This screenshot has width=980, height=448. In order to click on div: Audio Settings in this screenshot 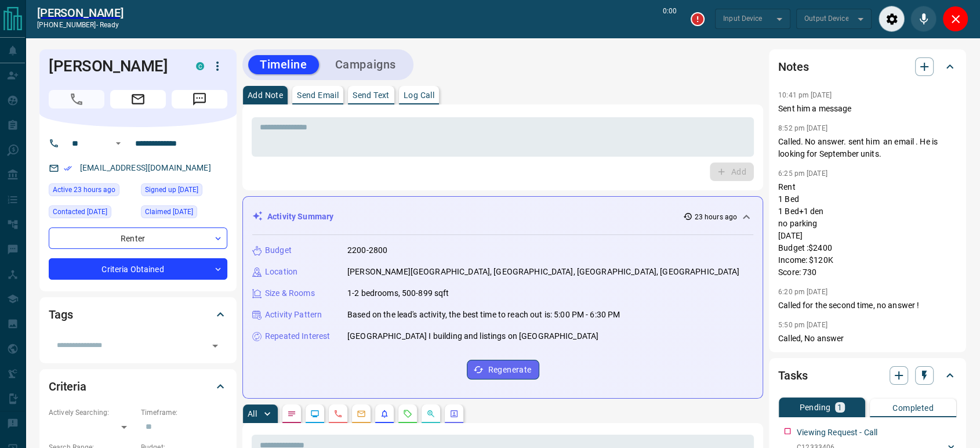, I will do `click(892, 19)`.